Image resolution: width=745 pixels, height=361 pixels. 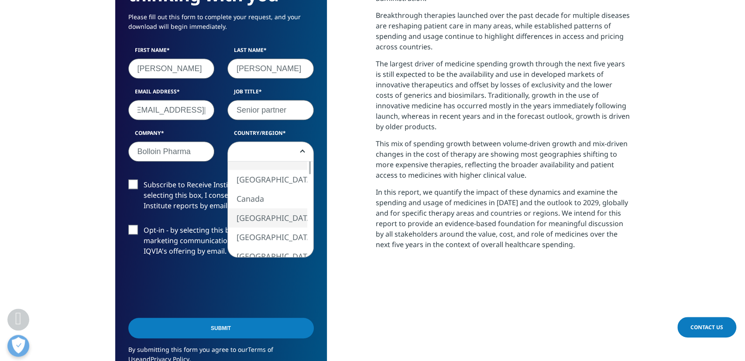 What do you see at coordinates (502, 221) in the screenshot?
I see `p: In this report, we quantify the impact of these dynamics and examine the spending and usage of me...` at bounding box center [502, 221].